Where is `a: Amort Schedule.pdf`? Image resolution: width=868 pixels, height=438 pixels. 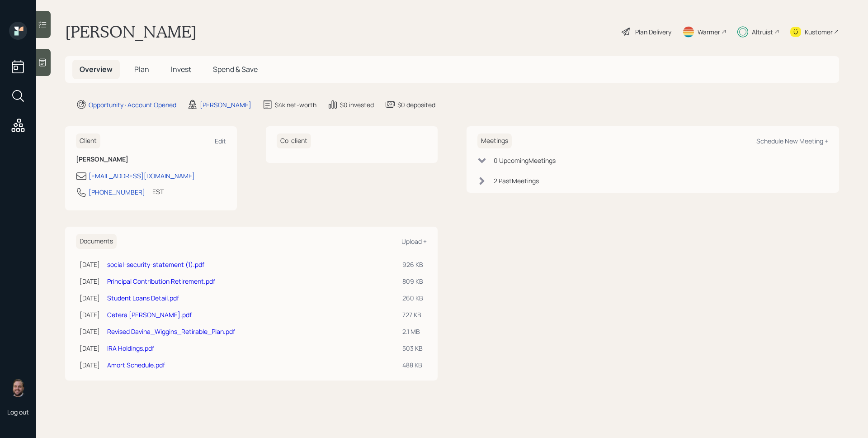 a: Amort Schedule.pdf is located at coordinates (136, 365).